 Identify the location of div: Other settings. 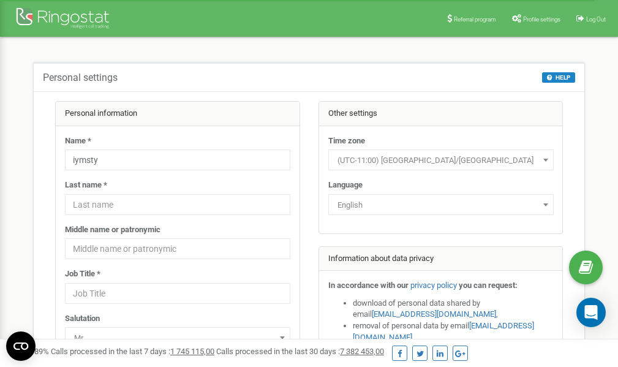
(441, 114).